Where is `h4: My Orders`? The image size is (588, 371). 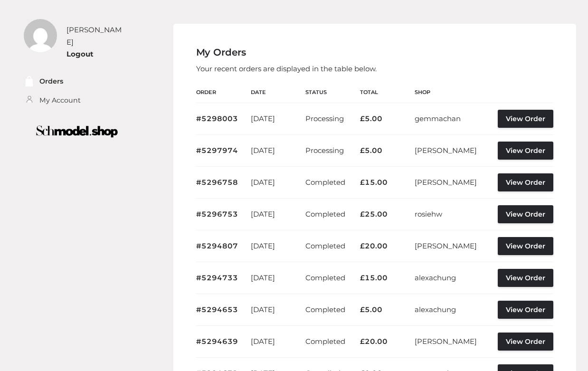
h4: My Orders is located at coordinates (375, 52).